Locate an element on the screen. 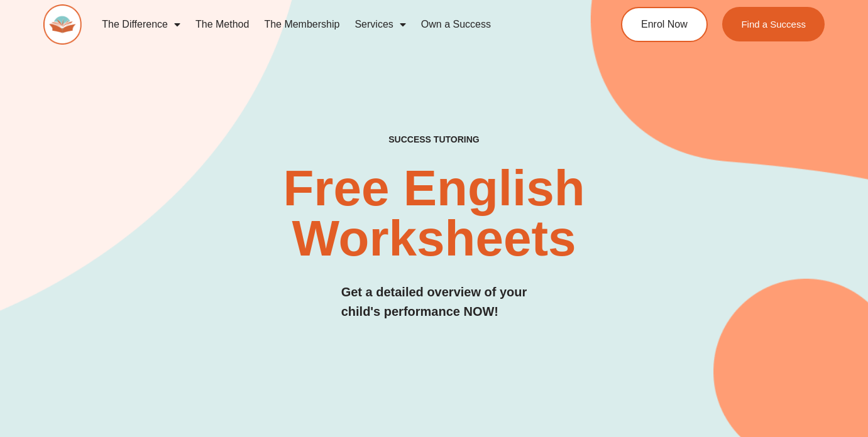 This screenshot has height=437, width=868. span: Find a Success is located at coordinates (773, 24).